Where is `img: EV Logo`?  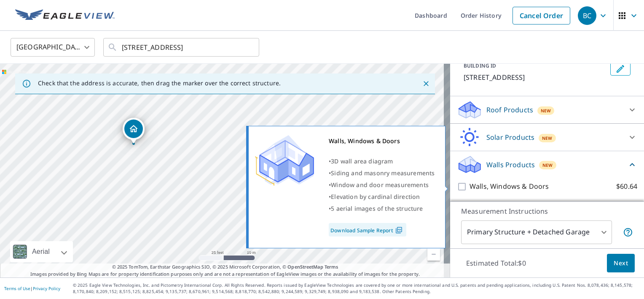
img: EV Logo is located at coordinates (65, 15).